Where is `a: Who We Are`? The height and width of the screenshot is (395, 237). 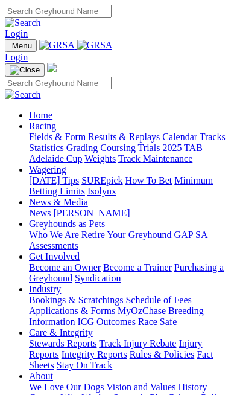
a: Who We Are is located at coordinates (54, 234).